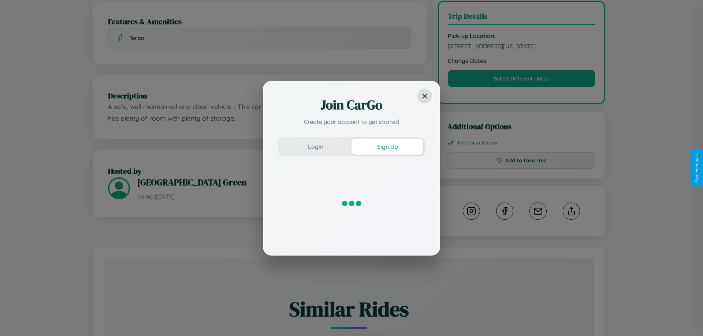  I want to click on div: Give Feedback, so click(696, 168).